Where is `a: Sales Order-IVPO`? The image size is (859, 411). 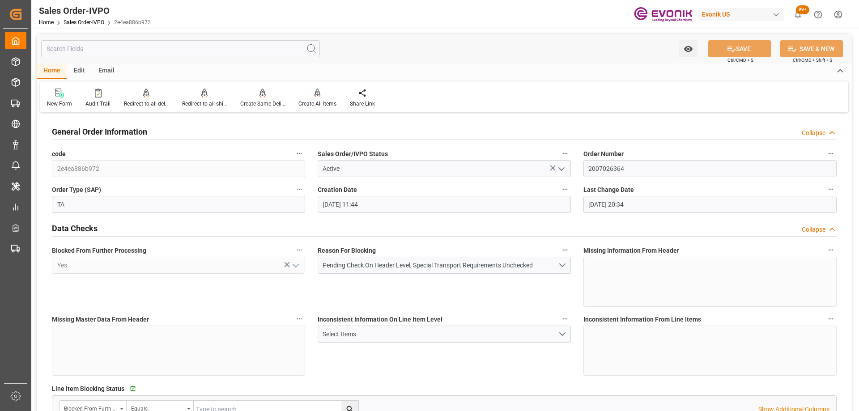
a: Sales Order-IVPO is located at coordinates (84, 22).